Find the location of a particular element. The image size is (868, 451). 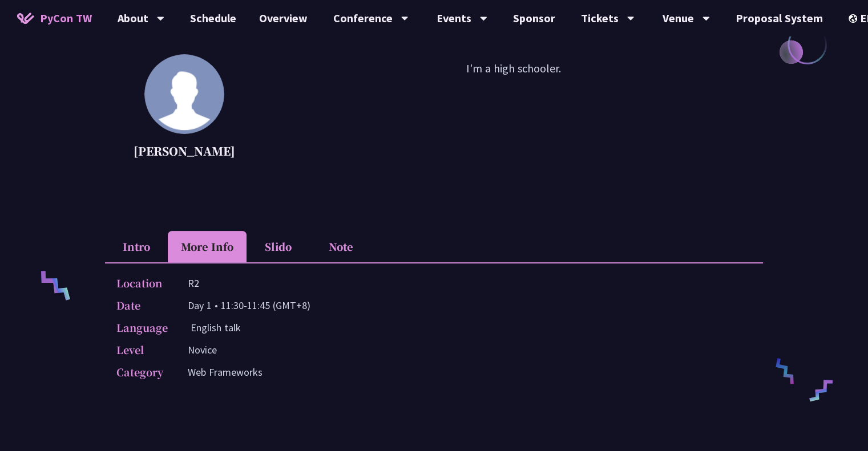

p: Novice is located at coordinates (202, 349).